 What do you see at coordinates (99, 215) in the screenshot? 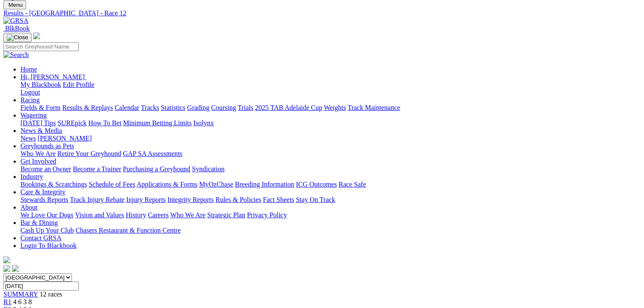
I see `a: Vision and Values` at bounding box center [99, 215].